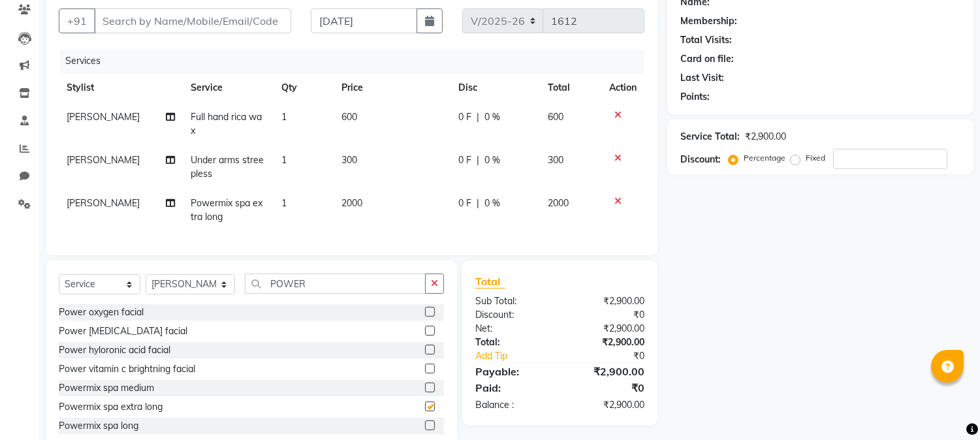 The height and width of the screenshot is (440, 980). Describe the element at coordinates (695, 96) in the screenshot. I see `div: Points:` at that location.